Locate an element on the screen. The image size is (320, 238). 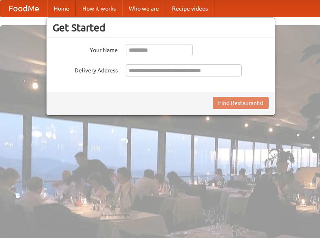
label: Delivery Address is located at coordinates (85, 69).